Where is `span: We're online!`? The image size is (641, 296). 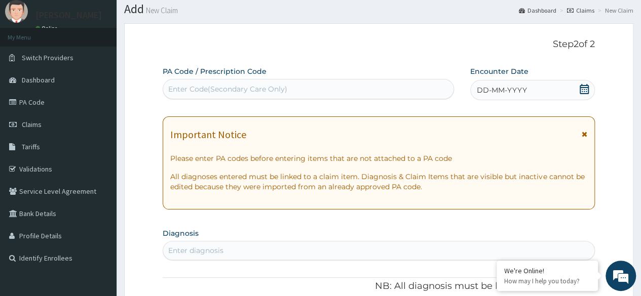 span: We're online! is located at coordinates (99, 137).